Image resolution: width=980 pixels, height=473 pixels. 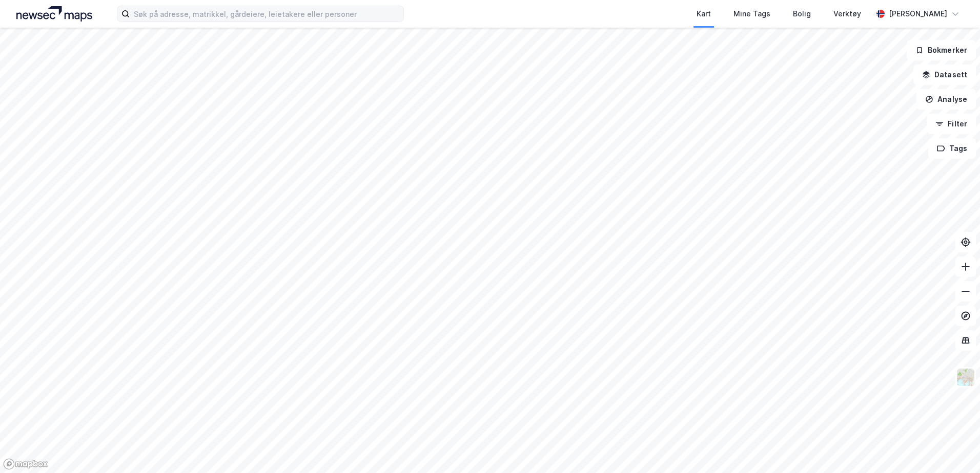 What do you see at coordinates (54, 14) in the screenshot?
I see `img: logo.a4113a55bc3d86da70a041830d287a7e.svg` at bounding box center [54, 14].